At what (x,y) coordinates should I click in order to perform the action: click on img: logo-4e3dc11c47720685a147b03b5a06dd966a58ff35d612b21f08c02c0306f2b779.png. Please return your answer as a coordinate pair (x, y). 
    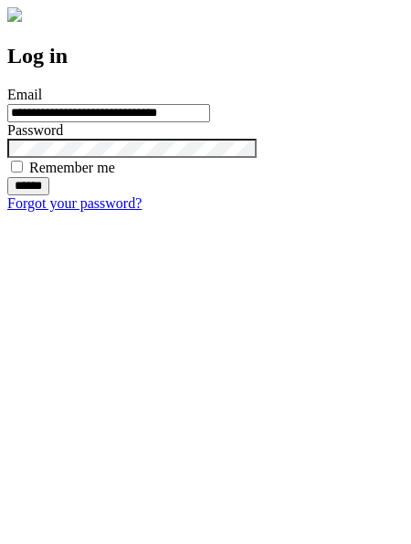
    Looking at the image, I should click on (15, 15).